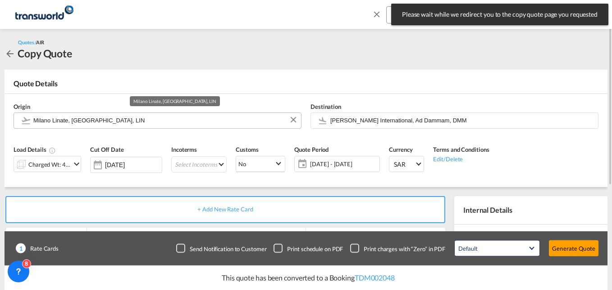  Describe the element at coordinates (77, 164) in the screenshot. I see `md-icon: icon-chevron-down` at that location.